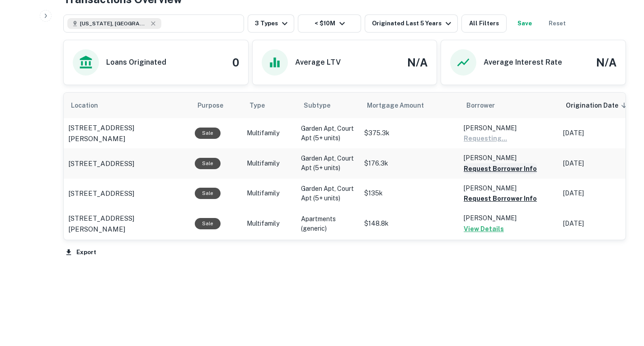 The width and height of the screenshot is (644, 346). Describe the element at coordinates (402, 105) in the screenshot. I see `span: Mortgage Amount` at that location.